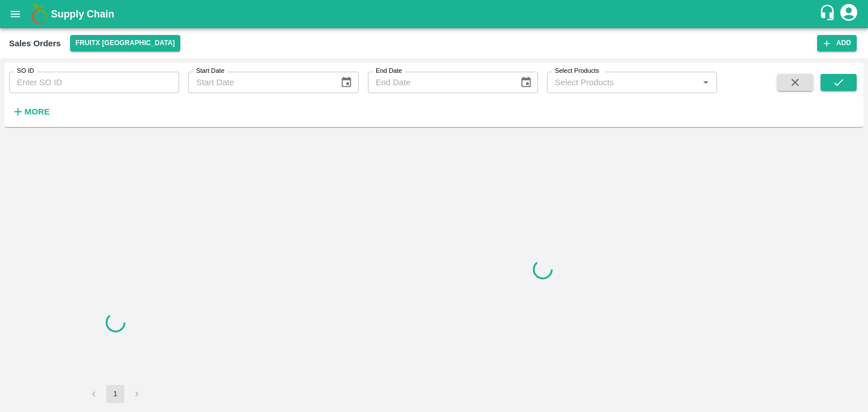 The height and width of the screenshot is (412, 868). Describe the element at coordinates (126, 43) in the screenshot. I see `button: Select DC` at that location.